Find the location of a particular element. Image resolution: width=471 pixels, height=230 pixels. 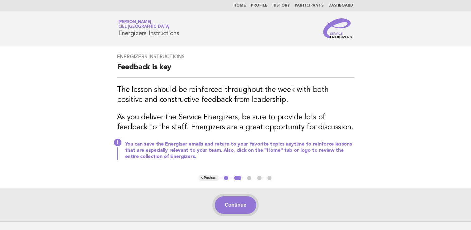

a: Participants is located at coordinates (309, 6).